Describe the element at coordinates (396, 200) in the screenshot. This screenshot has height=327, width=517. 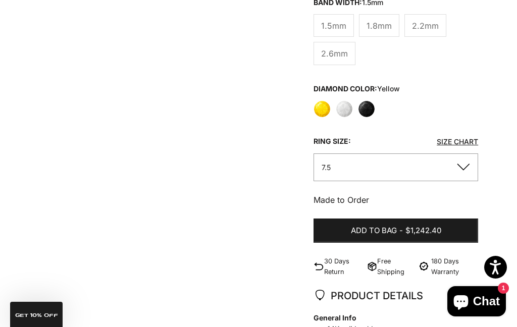
I see `p: Made to Order` at that location.